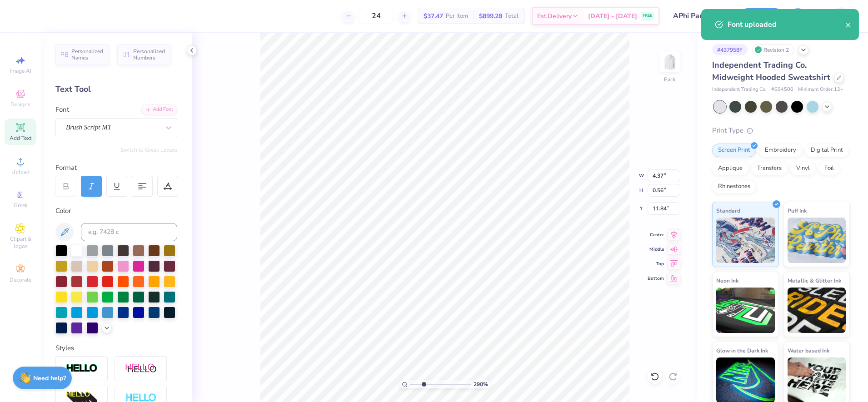  What do you see at coordinates (117, 167) in the screenshot?
I see `div: Format` at bounding box center [117, 167].